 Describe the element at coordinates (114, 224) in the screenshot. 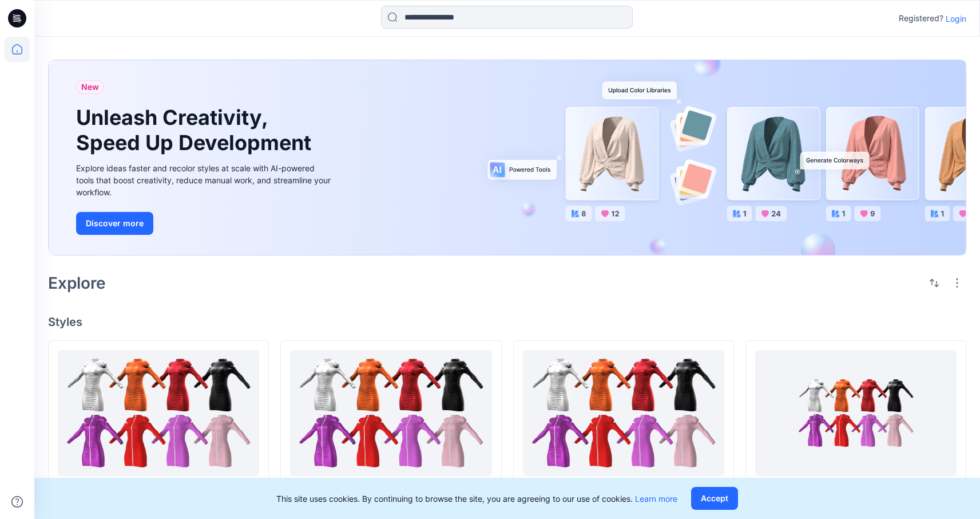

I see `button: Discover more` at that location.